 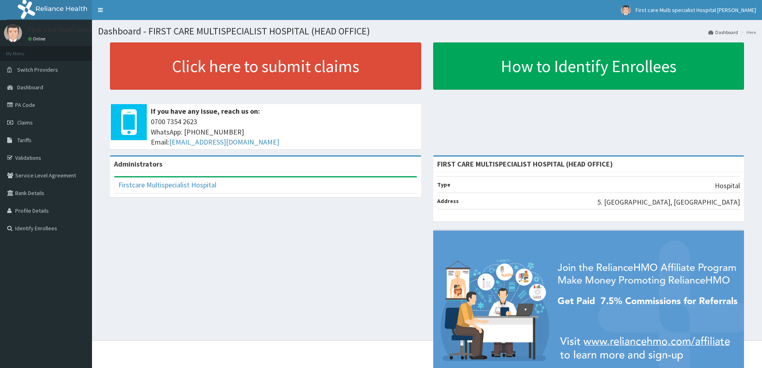 What do you see at coordinates (723, 32) in the screenshot?
I see `a: Dashboard` at bounding box center [723, 32].